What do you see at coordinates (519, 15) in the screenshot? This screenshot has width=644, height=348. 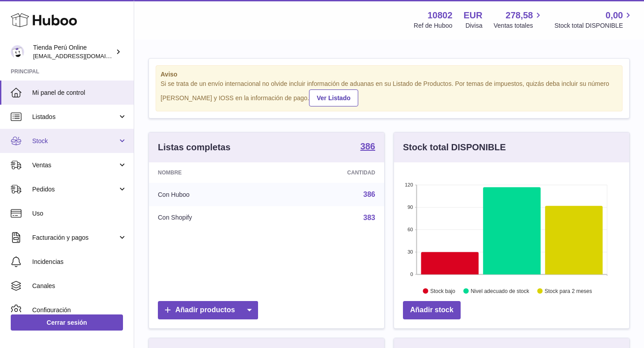 I see `span: 278,58` at bounding box center [519, 15].